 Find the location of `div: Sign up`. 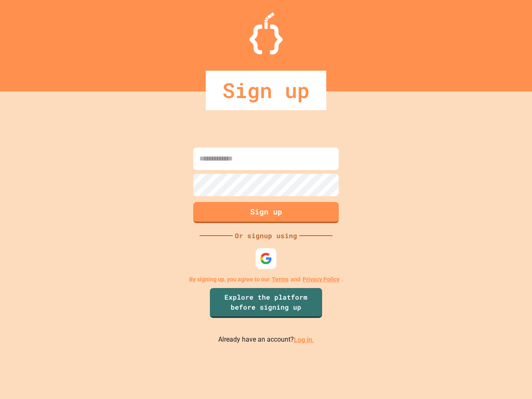

div: Sign up is located at coordinates (266, 90).